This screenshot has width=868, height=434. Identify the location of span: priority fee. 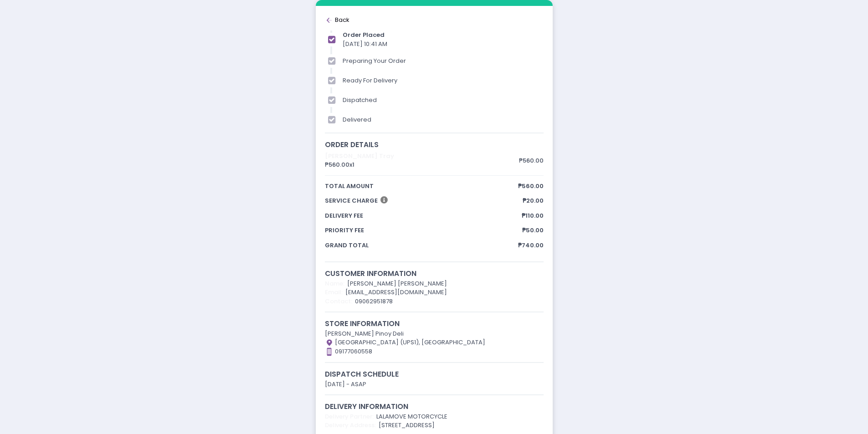
(424, 231).